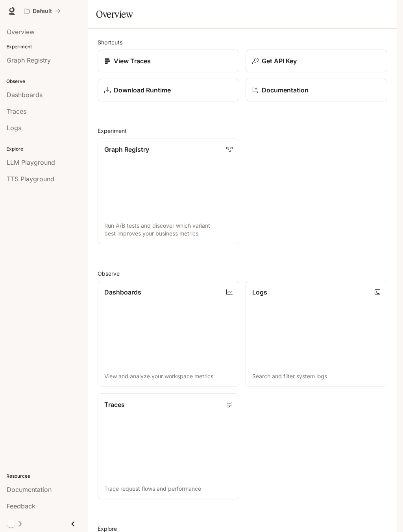 The image size is (403, 532). Describe the element at coordinates (115, 405) in the screenshot. I see `p: Traces` at that location.